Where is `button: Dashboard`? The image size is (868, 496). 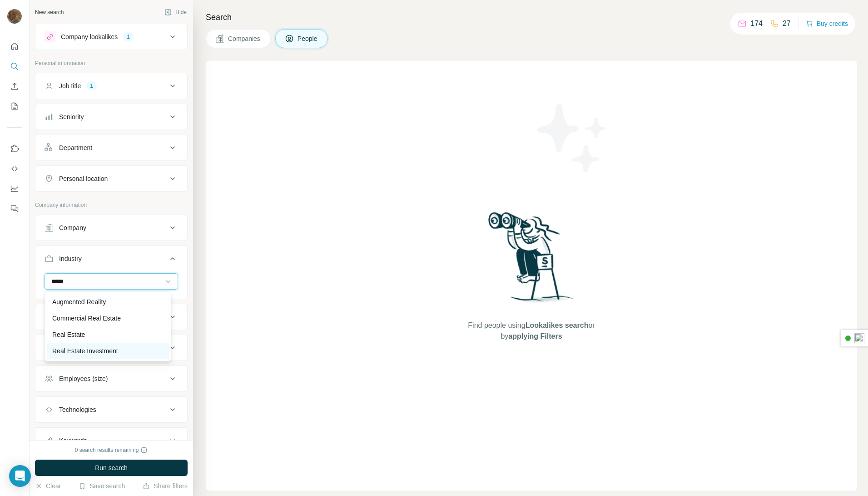
button: Dashboard is located at coordinates (14, 188).